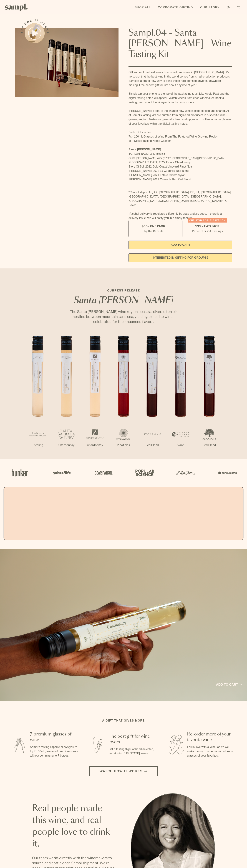  Describe the element at coordinates (144, 473) in the screenshot. I see `img: Artboard_4_28b4d326-c26e-48f9-9c80-911f17d6414e_x450.png` at that location.